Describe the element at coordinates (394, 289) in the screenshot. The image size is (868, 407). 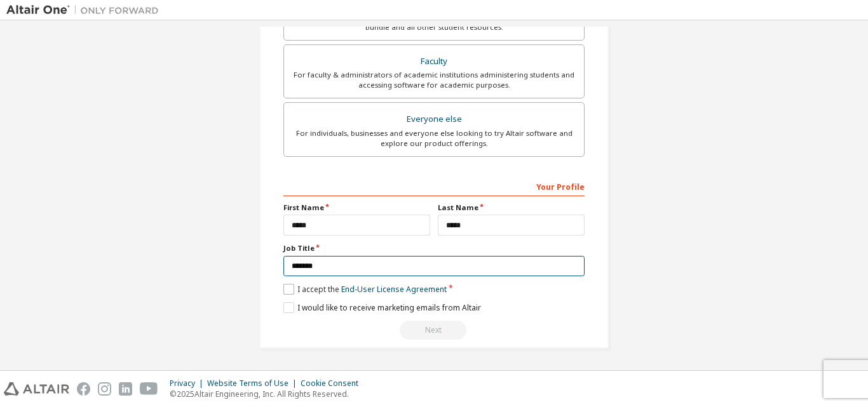
I see `a: End-User License Agreement` at that location.